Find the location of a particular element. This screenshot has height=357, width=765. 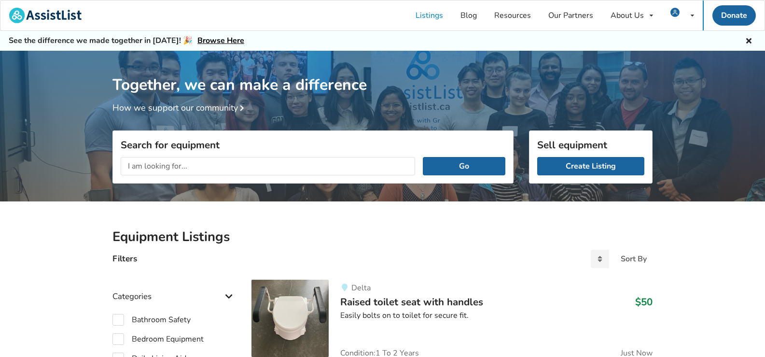

button: Go is located at coordinates (464, 166).